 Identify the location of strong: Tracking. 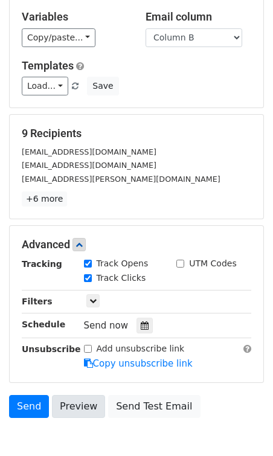
(42, 264).